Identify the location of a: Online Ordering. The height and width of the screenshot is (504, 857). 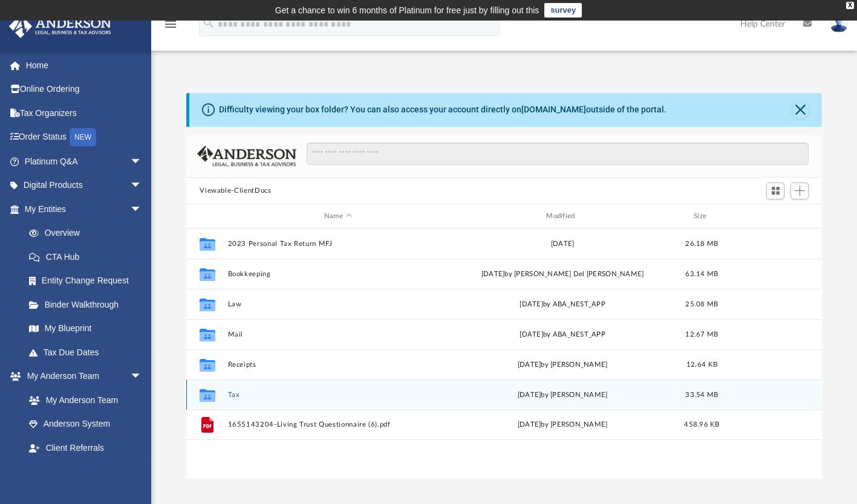
(84, 89).